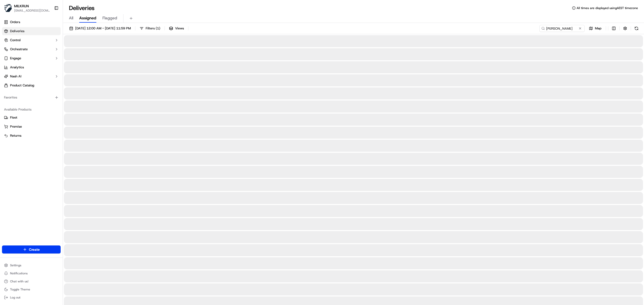 The height and width of the screenshot is (305, 644). Describe the element at coordinates (31, 265) in the screenshot. I see `button: Settings` at that location.